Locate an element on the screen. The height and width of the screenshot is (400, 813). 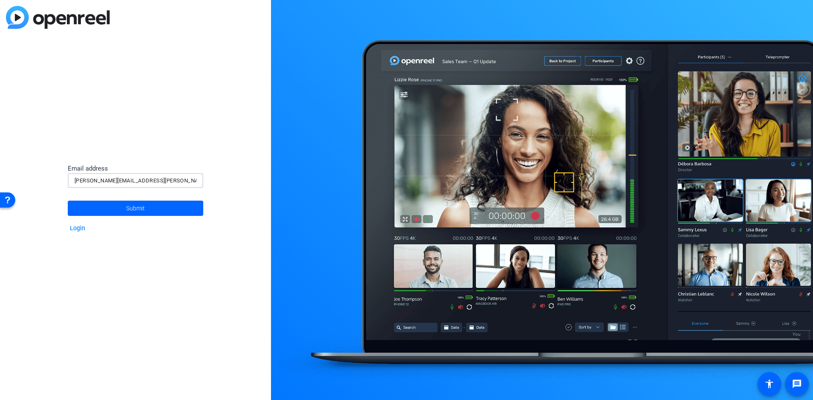
input: Email address is located at coordinates (136, 181).